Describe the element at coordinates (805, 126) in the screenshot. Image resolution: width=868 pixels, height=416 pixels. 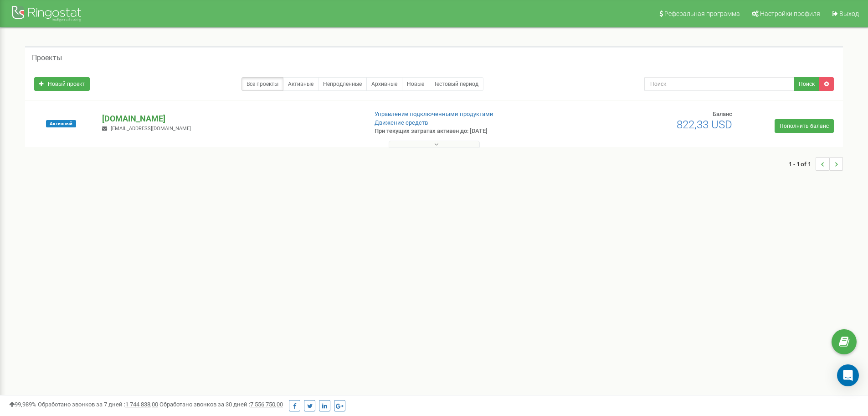
I see `a: Пополнить баланс` at that location.